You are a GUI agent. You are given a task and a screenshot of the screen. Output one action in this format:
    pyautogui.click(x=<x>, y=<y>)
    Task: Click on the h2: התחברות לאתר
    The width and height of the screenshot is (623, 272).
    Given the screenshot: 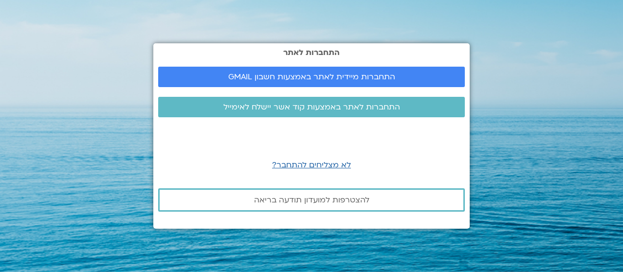 What is the action you would take?
    pyautogui.click(x=311, y=53)
    